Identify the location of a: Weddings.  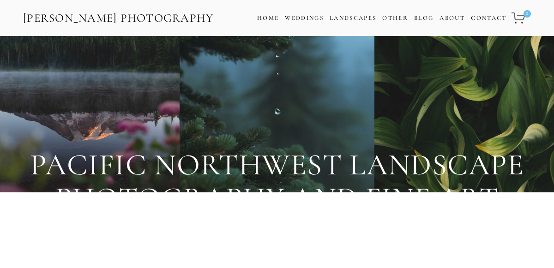
(304, 18).